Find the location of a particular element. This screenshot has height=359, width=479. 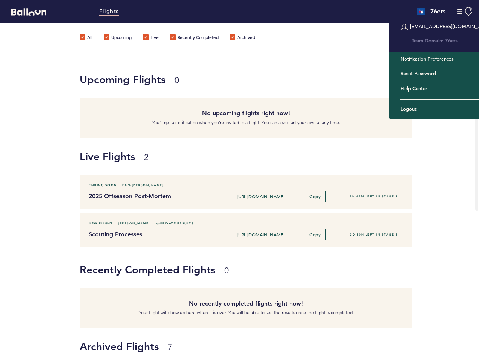

span: New Flight is located at coordinates (101, 223).